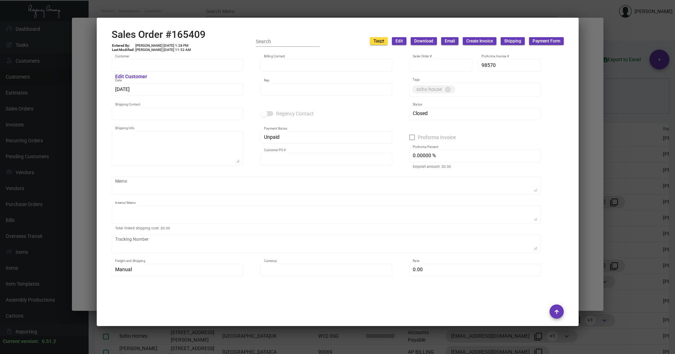 The height and width of the screenshot is (354, 675). Describe the element at coordinates (123, 46) in the screenshot. I see `td: Entered By:` at that location.